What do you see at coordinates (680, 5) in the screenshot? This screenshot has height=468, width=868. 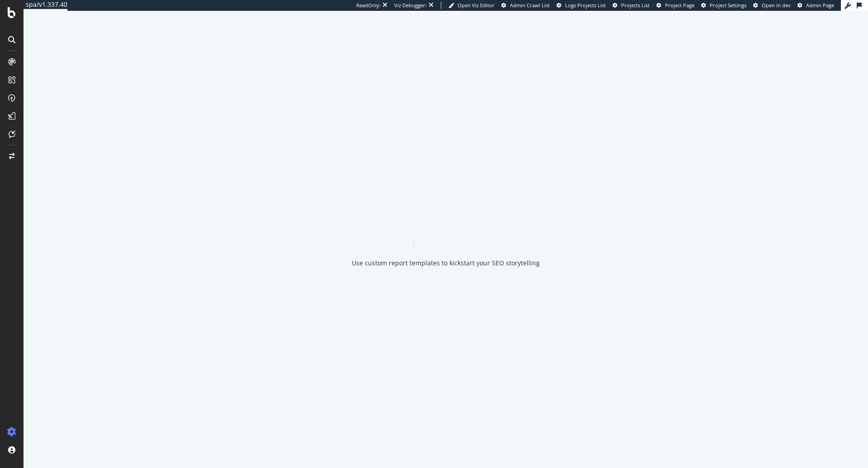 I see `span: Project Page` at bounding box center [680, 5].